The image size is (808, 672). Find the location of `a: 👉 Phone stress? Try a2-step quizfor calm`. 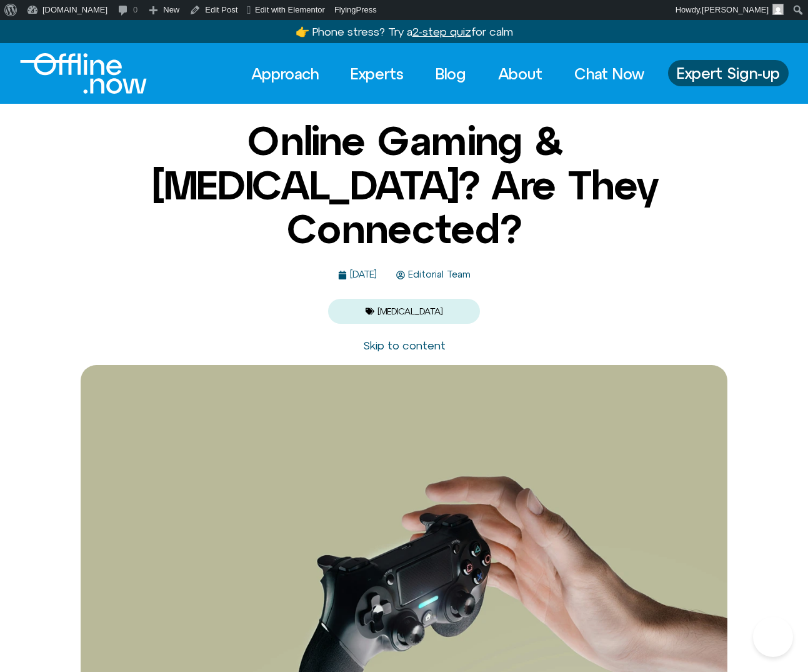

a: 👉 Phone stress? Try a2-step quizfor calm is located at coordinates (404, 31).